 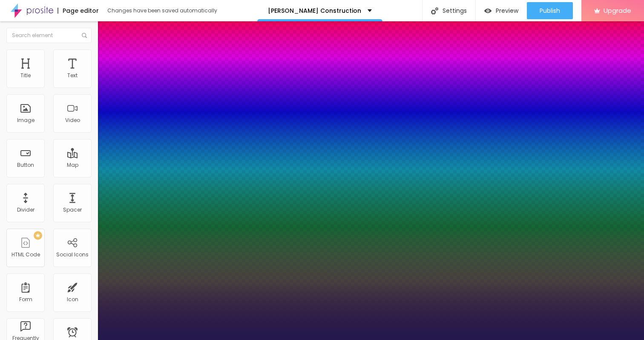 I want to click on div: Text, so click(x=72, y=76).